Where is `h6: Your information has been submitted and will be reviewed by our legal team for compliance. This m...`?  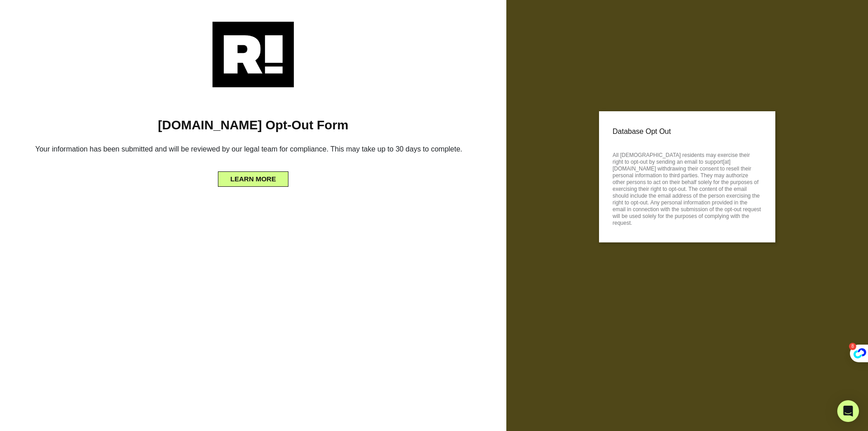
h6: Your information has been submitted and will be reviewed by our legal team for compliance. This m... is located at coordinates (253, 151).